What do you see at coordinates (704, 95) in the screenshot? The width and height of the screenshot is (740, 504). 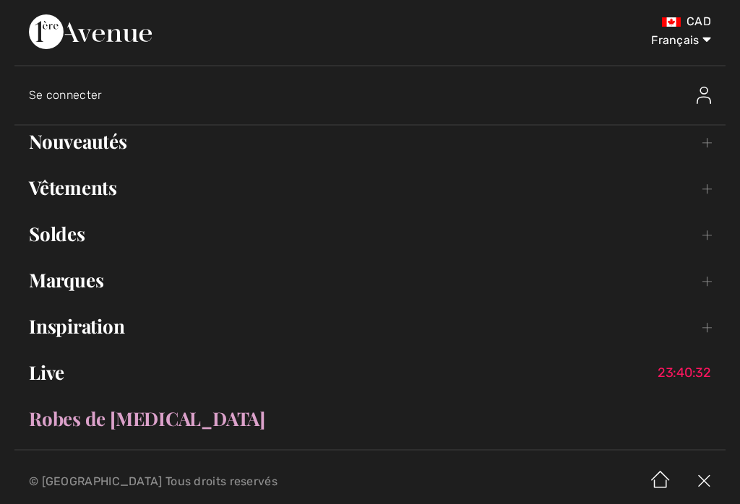 I see `img: Se connecter` at bounding box center [704, 95].